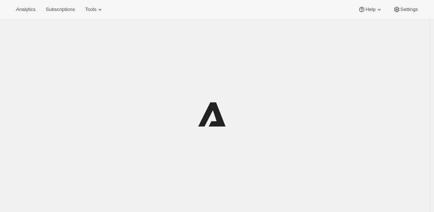 The width and height of the screenshot is (434, 212). What do you see at coordinates (94, 9) in the screenshot?
I see `button: Tools` at bounding box center [94, 9].